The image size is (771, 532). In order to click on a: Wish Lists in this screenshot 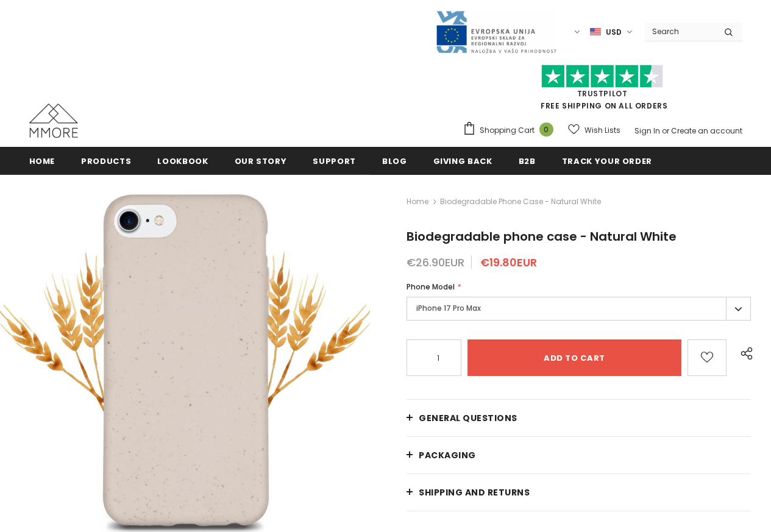, I will do `click(594, 129)`.